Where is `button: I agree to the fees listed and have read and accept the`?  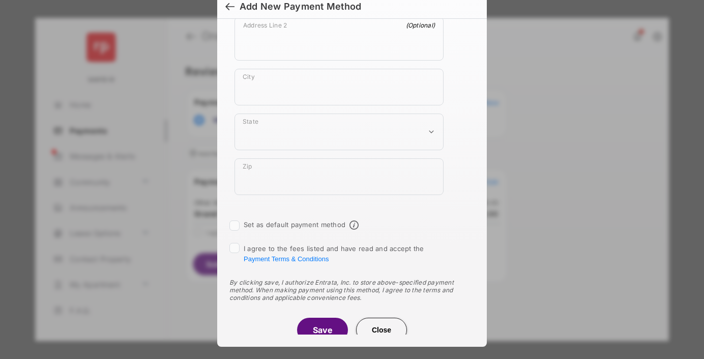 button: I agree to the fees listed and have read and accept the is located at coordinates (286, 258).